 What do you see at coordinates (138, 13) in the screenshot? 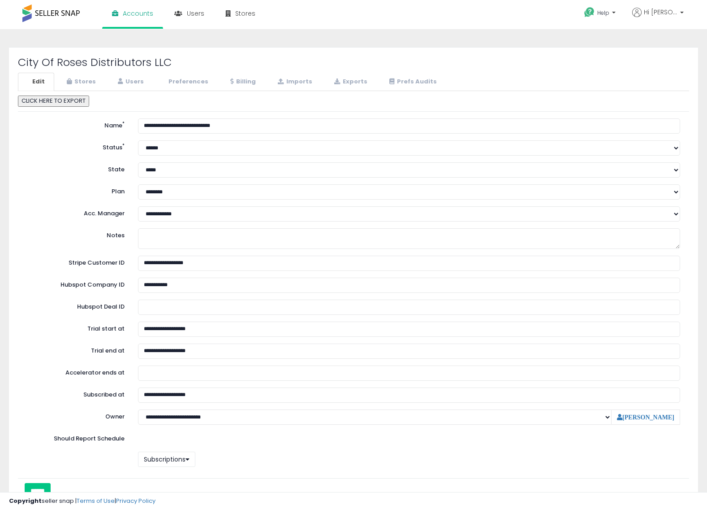
I see `span: Accounts` at bounding box center [138, 13].